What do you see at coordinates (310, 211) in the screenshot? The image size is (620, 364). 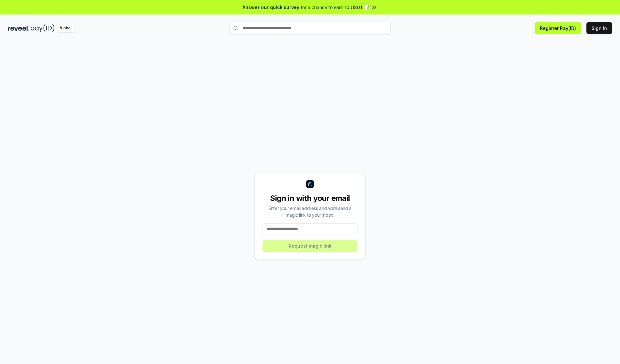 I see `div: Enter your email address and we’ll send a magic link to your inbox.` at bounding box center [310, 211].